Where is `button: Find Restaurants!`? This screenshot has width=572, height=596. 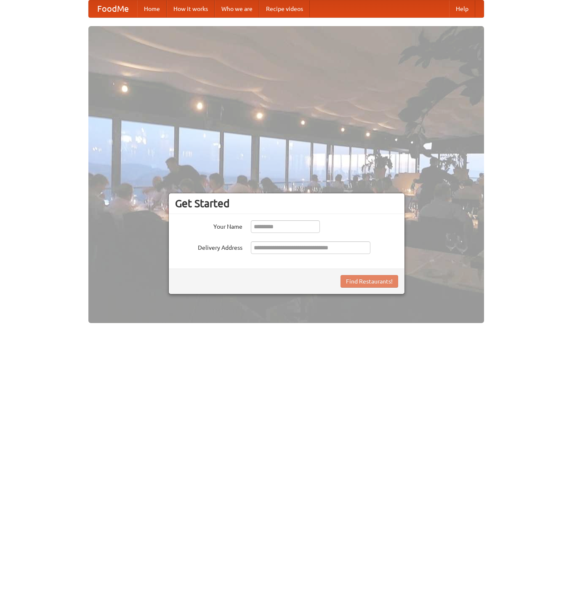 button: Find Restaurants! is located at coordinates (369, 281).